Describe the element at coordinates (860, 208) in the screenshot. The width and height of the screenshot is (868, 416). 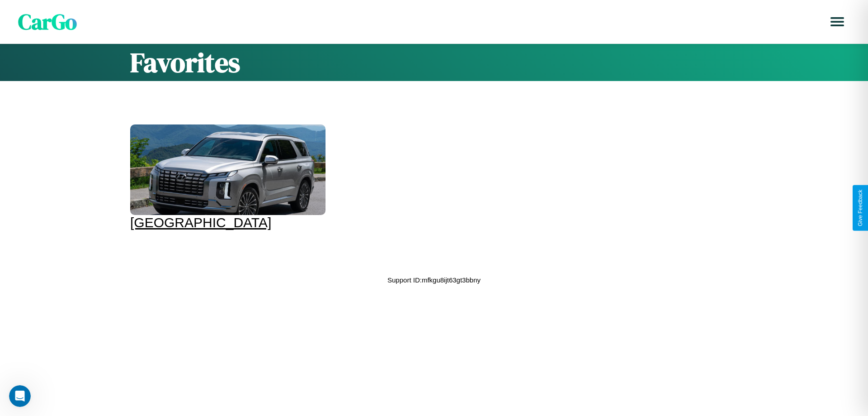
I see `div: Give Feedback` at that location.